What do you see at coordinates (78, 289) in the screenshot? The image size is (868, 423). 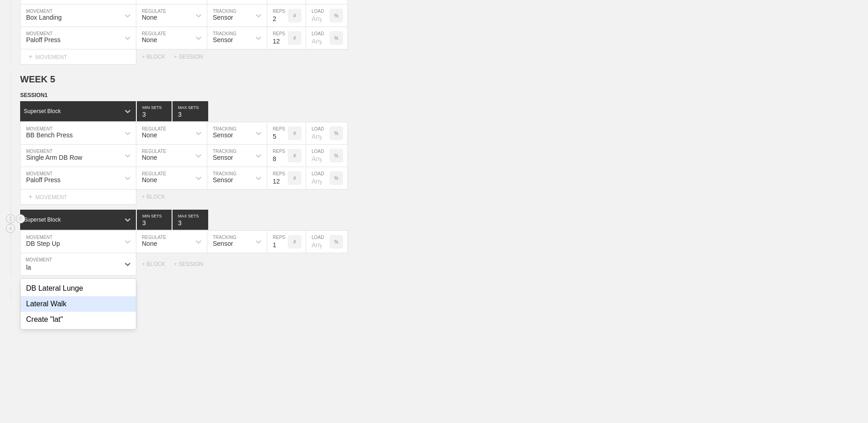 I see `div: DB Lateral Lunge` at bounding box center [78, 289].